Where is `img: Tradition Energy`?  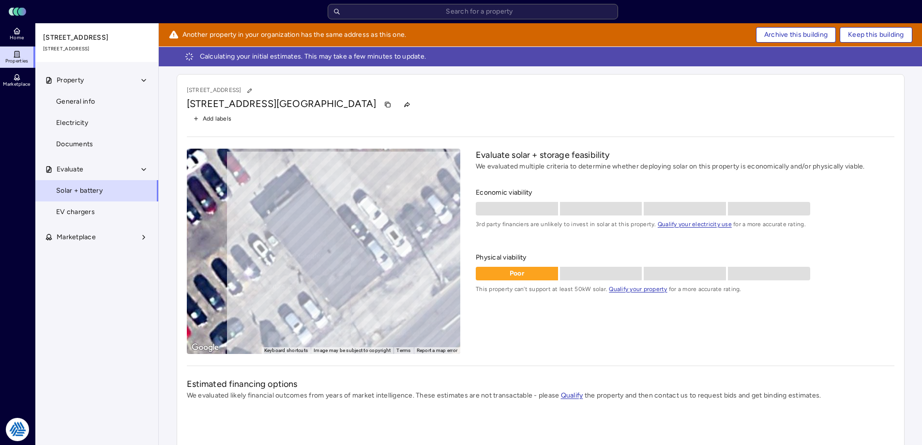 img: Tradition Energy is located at coordinates (17, 429).